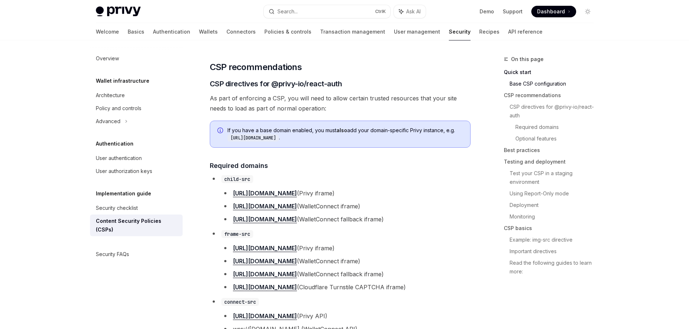 This screenshot has width=689, height=329. I want to click on a: Deployment, so click(554, 205).